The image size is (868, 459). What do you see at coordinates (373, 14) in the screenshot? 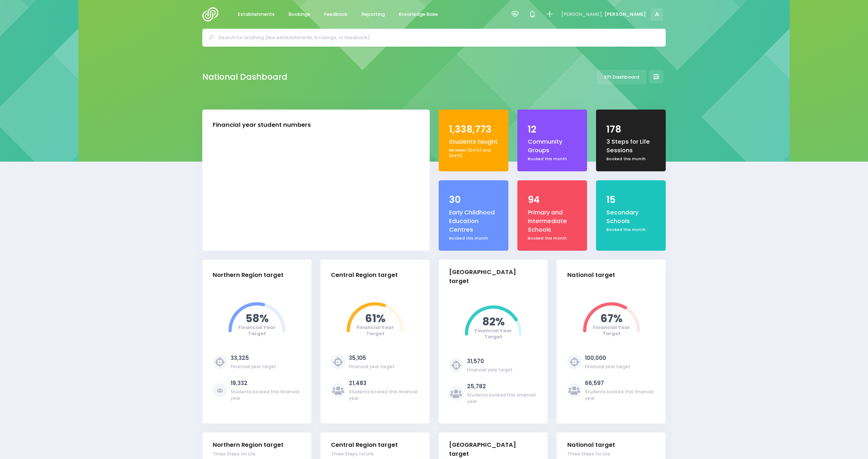
I see `span: Reporting` at bounding box center [373, 14].